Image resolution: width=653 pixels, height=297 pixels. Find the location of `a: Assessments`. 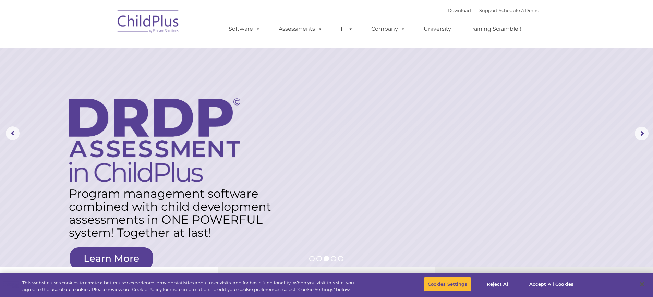

a: Assessments is located at coordinates (300, 29).